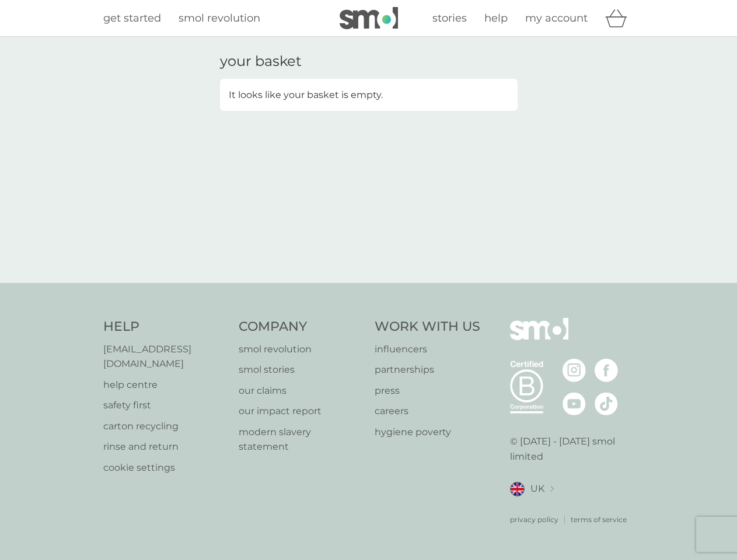 Image resolution: width=737 pixels, height=560 pixels. I want to click on a: carton recycling, so click(165, 426).